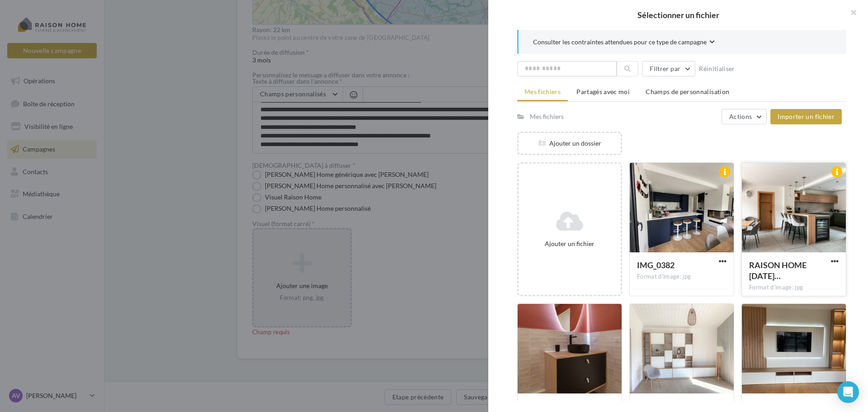  What do you see at coordinates (741, 116) in the screenshot?
I see `span: Actions` at bounding box center [741, 116].